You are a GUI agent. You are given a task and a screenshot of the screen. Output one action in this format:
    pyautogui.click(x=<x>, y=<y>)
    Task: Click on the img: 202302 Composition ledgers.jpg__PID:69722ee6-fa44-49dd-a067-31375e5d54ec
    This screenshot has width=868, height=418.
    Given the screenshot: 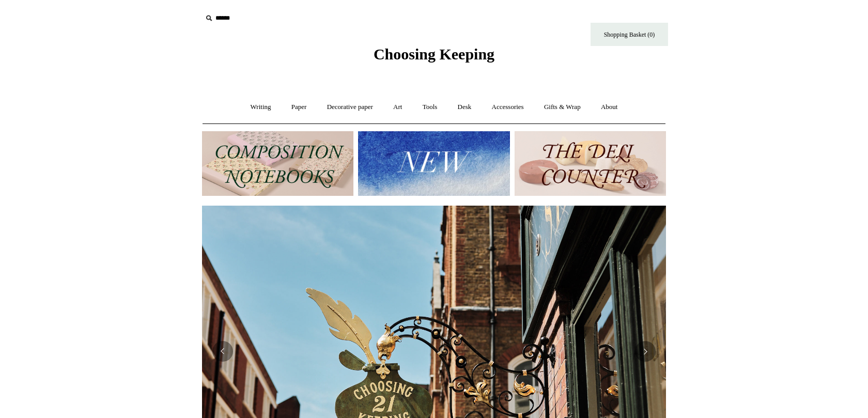 What is the action you would take?
    pyautogui.click(x=277, y=163)
    